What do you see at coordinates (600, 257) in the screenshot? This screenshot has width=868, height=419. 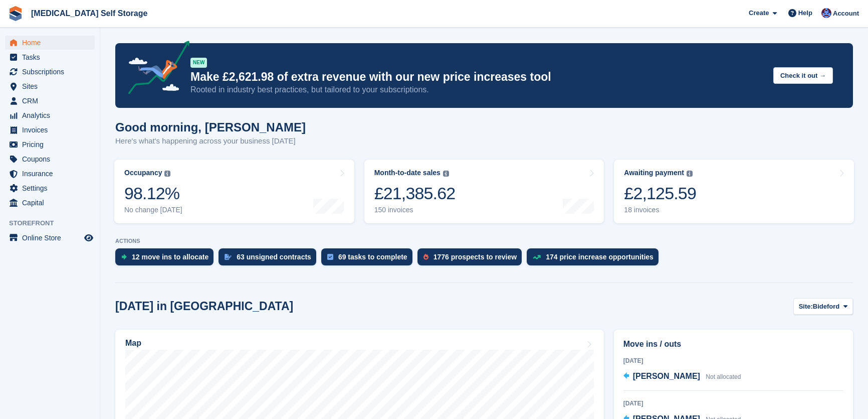 I see `div: 174 price increase opportunities` at bounding box center [600, 257].